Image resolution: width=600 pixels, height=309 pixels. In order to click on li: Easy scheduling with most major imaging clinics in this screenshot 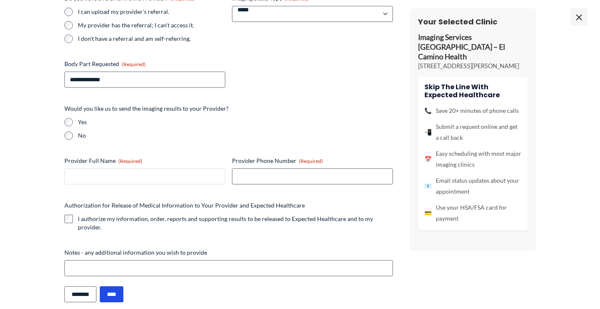, I will do `click(473, 159)`.